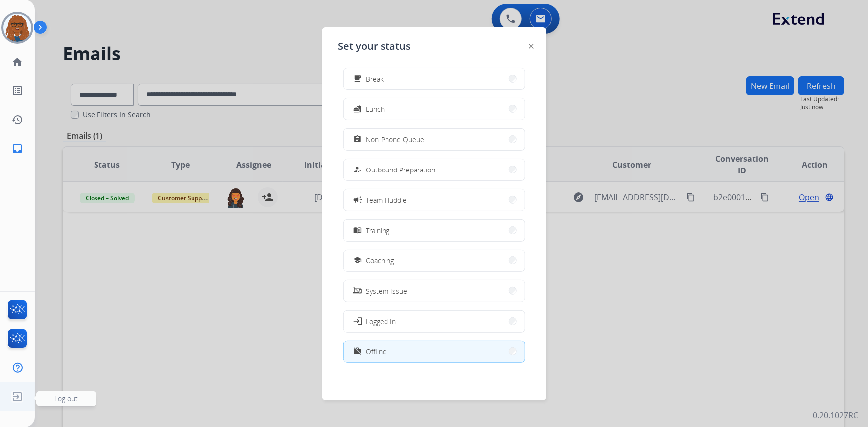 This screenshot has width=868, height=427. What do you see at coordinates (434, 261) in the screenshot?
I see `button: Coaching` at bounding box center [434, 261].